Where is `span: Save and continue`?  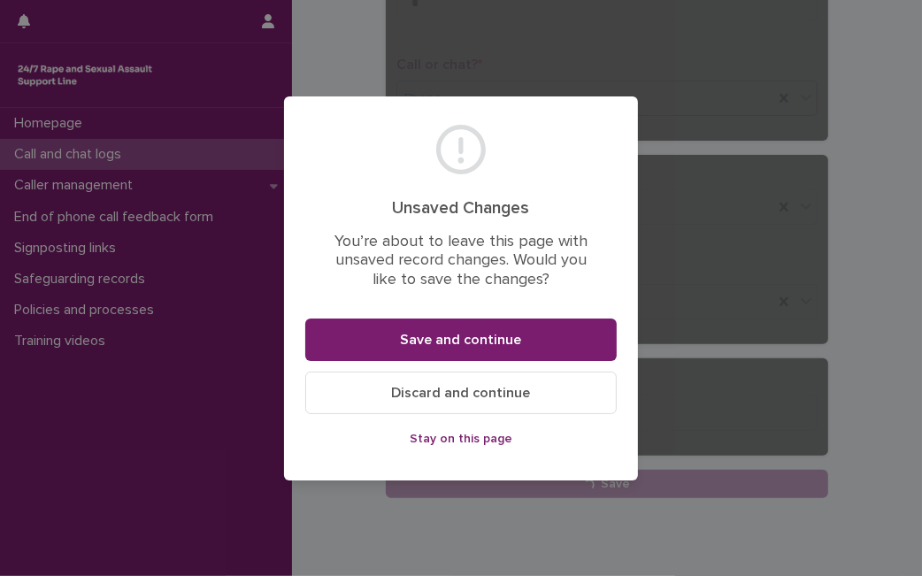
span: Save and continue is located at coordinates (461, 340).